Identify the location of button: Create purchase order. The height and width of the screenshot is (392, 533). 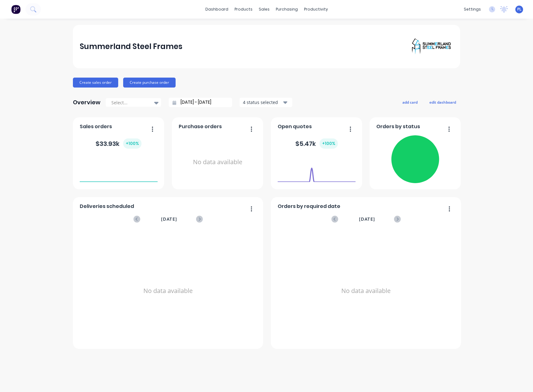
(149, 83).